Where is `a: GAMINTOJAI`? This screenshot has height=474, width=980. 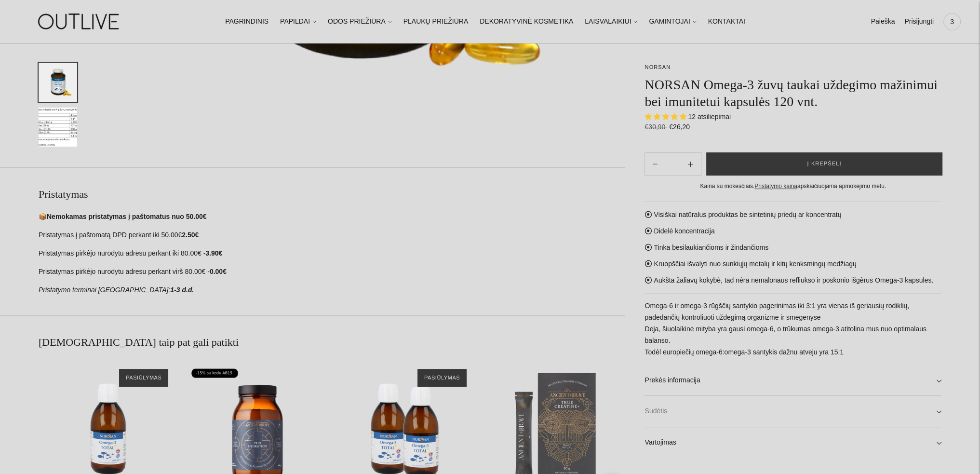
a: GAMINTOJAI is located at coordinates (672, 22).